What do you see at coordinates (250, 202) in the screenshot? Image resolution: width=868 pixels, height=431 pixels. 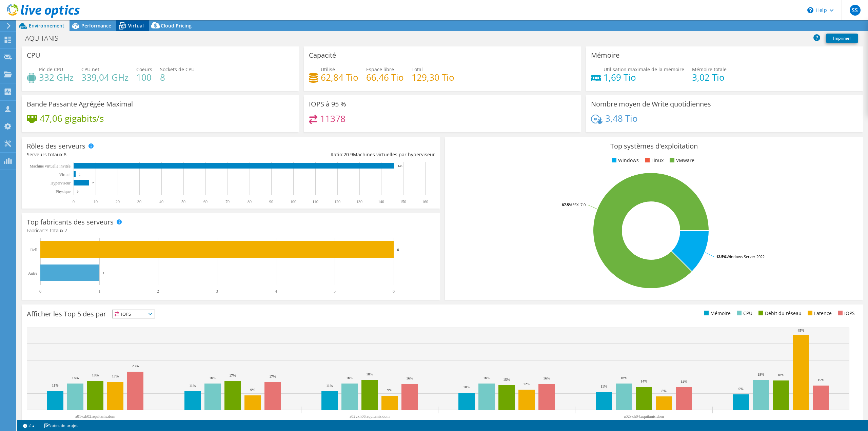 I see `text: 80` at bounding box center [250, 202].